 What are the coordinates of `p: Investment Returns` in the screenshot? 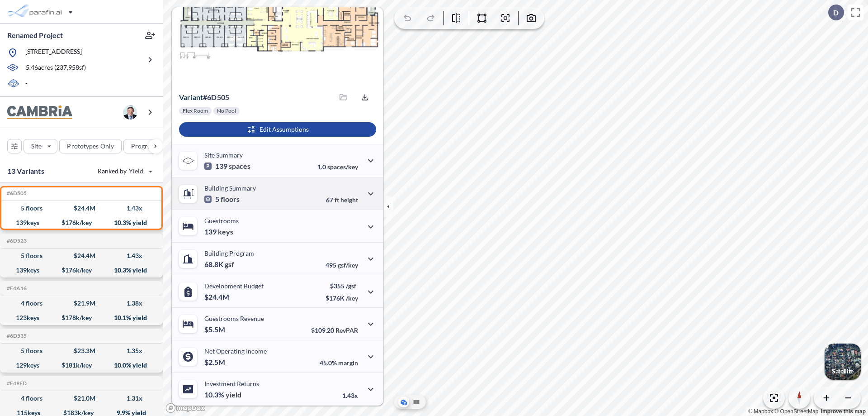 It's located at (232, 384).